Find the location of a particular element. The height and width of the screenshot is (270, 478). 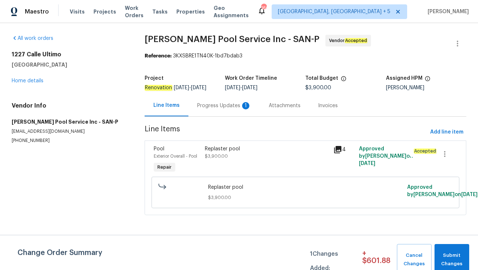

div: 4 is located at coordinates (344, 149).